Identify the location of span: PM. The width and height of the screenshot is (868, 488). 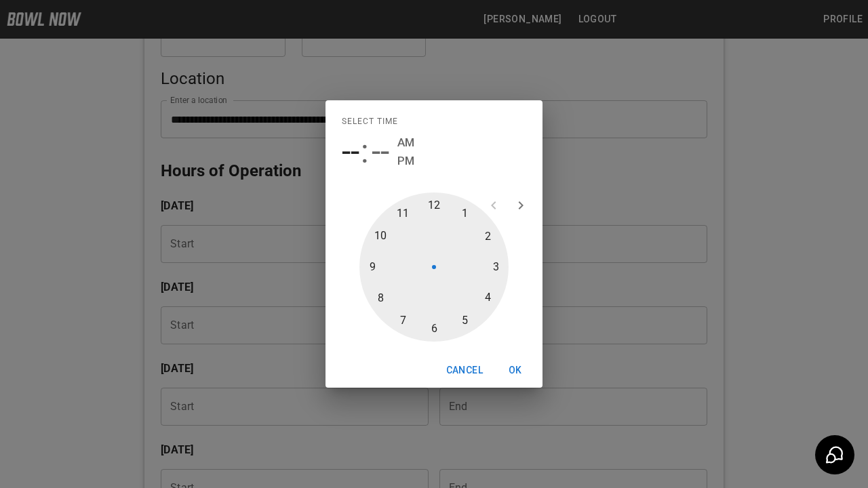
(406, 160).